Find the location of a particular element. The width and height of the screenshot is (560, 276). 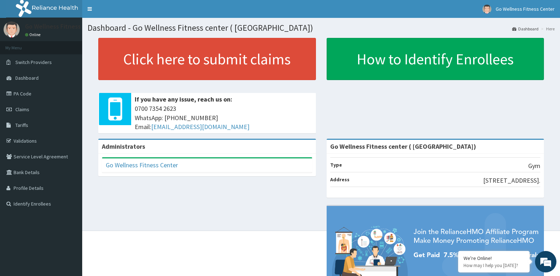

b: Address is located at coordinates (340, 179).